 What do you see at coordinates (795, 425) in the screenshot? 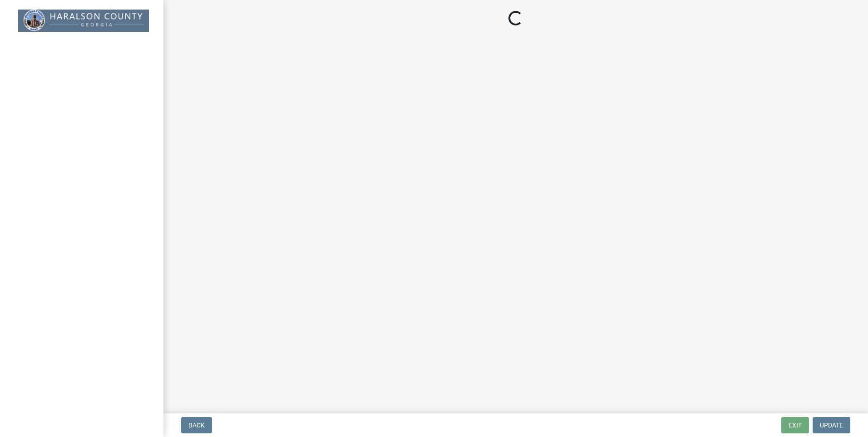
I see `button: Exit` at bounding box center [795, 425].